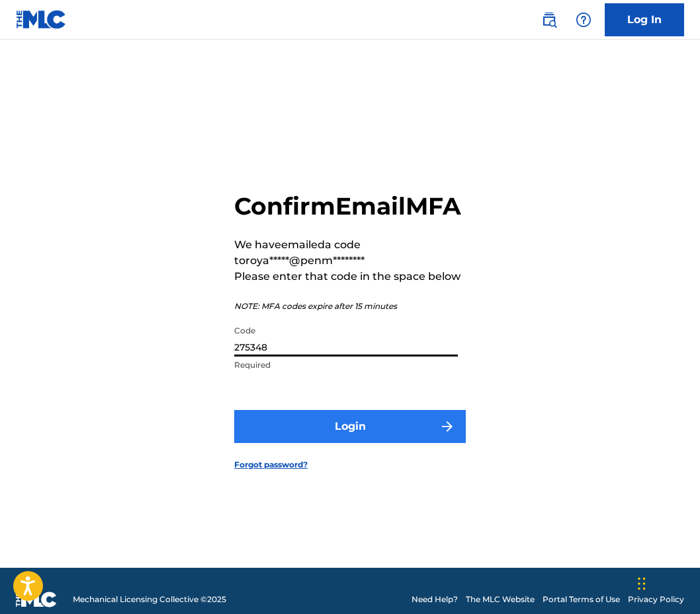 This screenshot has width=700, height=614. What do you see at coordinates (641, 584) in the screenshot?
I see `div: Drag` at bounding box center [641, 584].